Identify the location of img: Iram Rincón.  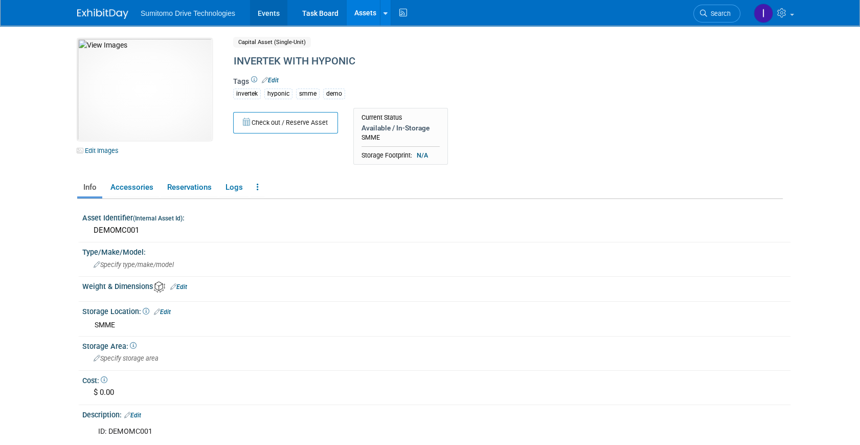
(763, 13).